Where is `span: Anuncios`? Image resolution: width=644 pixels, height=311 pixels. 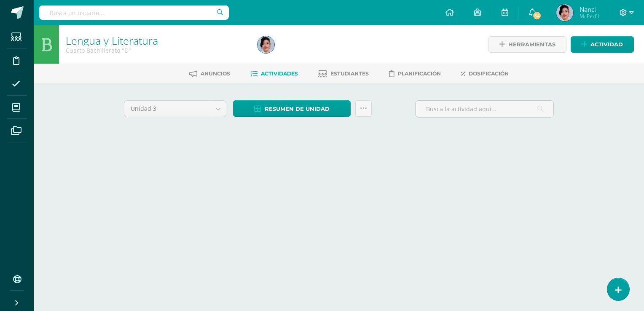 span: Anuncios is located at coordinates (215, 73).